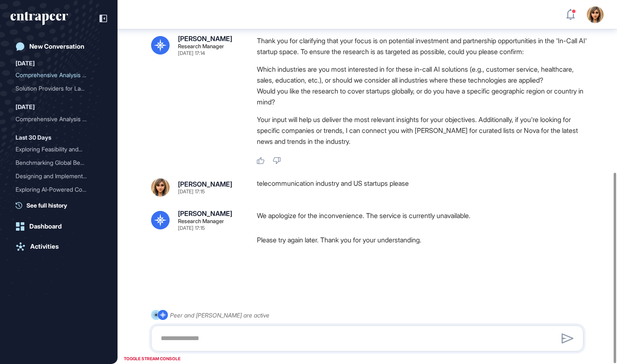 The width and height of the screenshot is (617, 364). I want to click on div: Exploring Feasibility and..., so click(56, 149).